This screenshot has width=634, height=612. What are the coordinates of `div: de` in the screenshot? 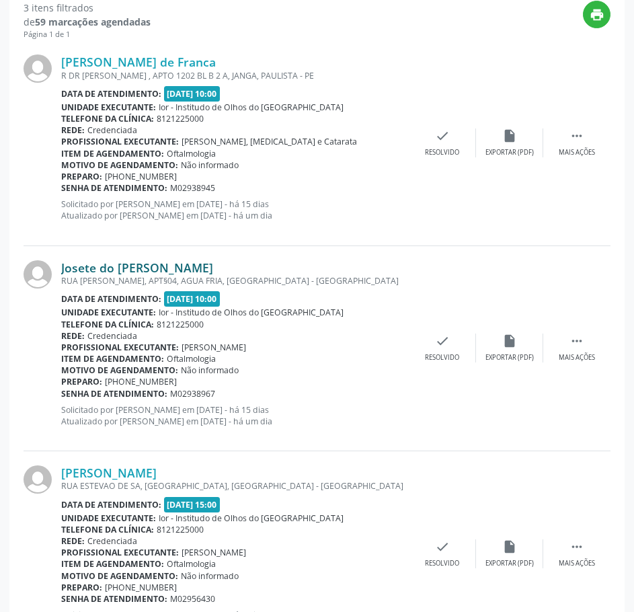 It's located at (87, 22).